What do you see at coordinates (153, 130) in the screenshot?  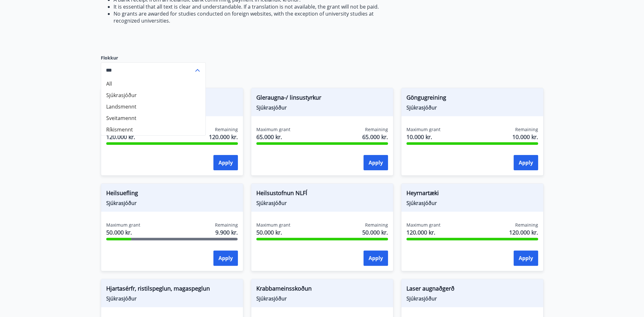 I see `li: Ríkismennt` at bounding box center [153, 130].